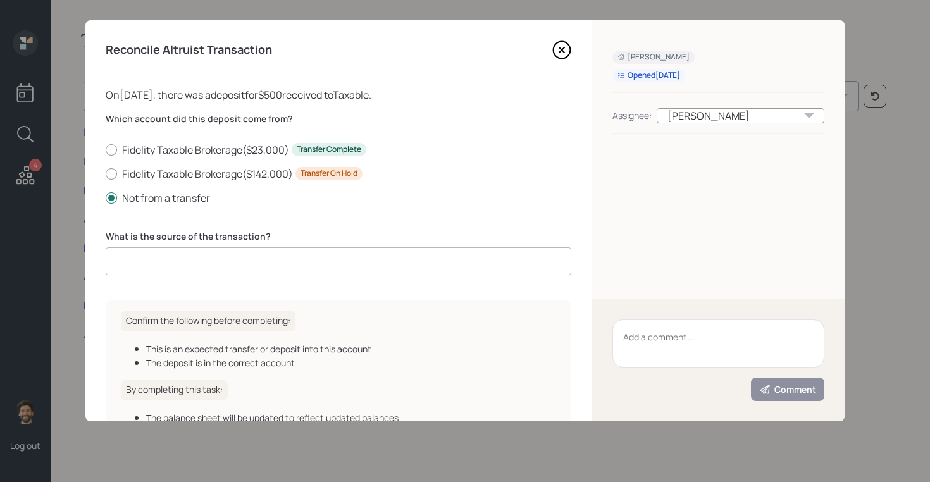  I want to click on div: Transfer On Hold, so click(329, 173).